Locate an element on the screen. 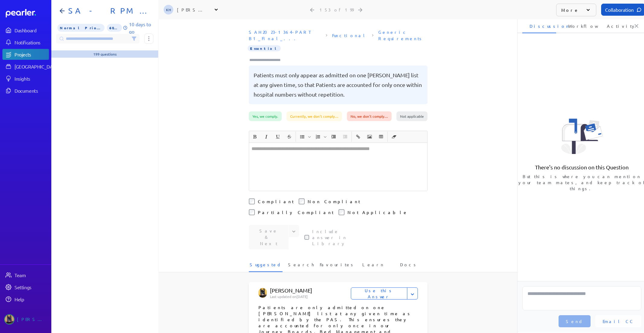 Image resolution: width=644 pixels, height=333 pixels. div: 199 questions is located at coordinates (105, 54).